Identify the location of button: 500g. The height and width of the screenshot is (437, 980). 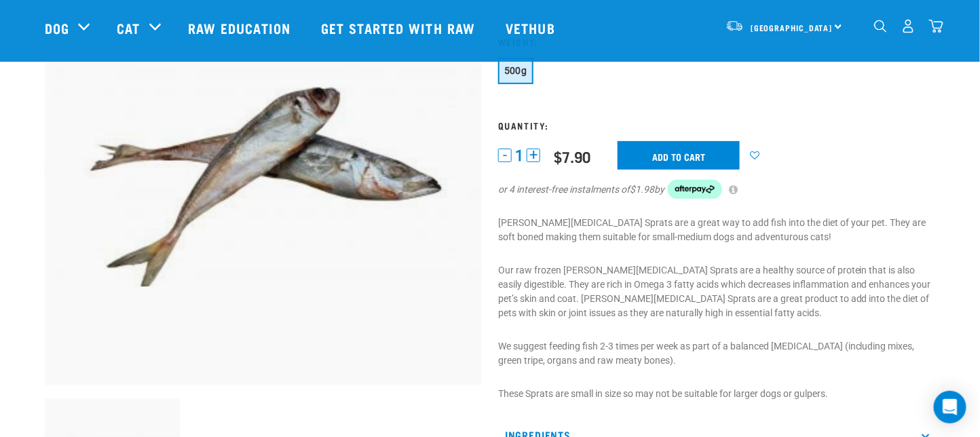
(516, 70).